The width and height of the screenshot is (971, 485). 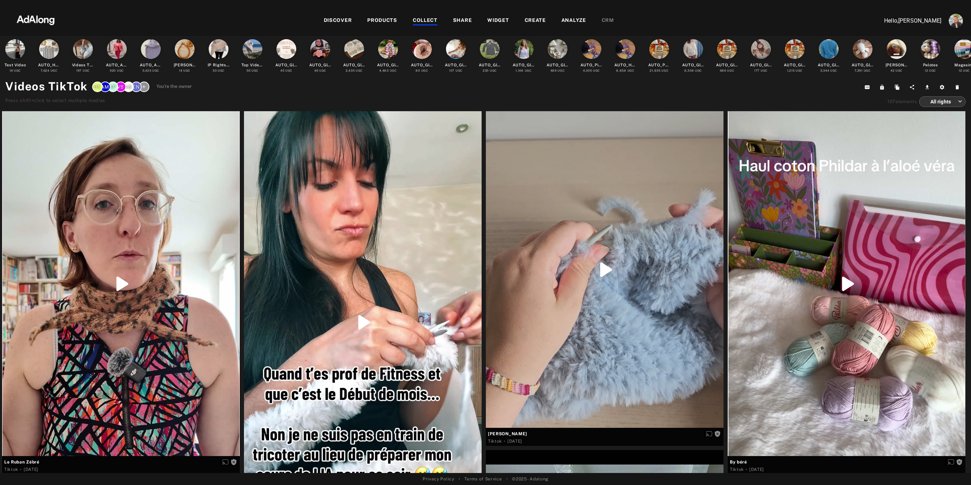 I want to click on div: SHARE, so click(x=463, y=21).